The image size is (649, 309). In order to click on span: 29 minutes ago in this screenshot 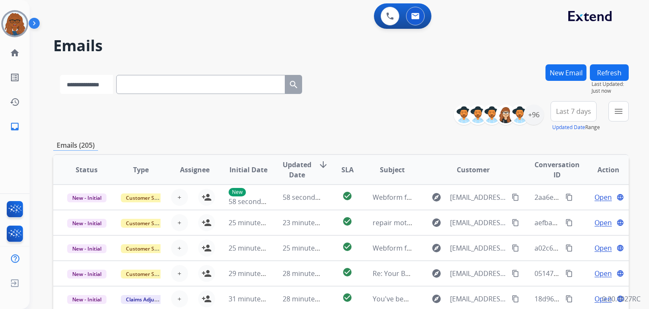, I will do `click(253, 273)`.